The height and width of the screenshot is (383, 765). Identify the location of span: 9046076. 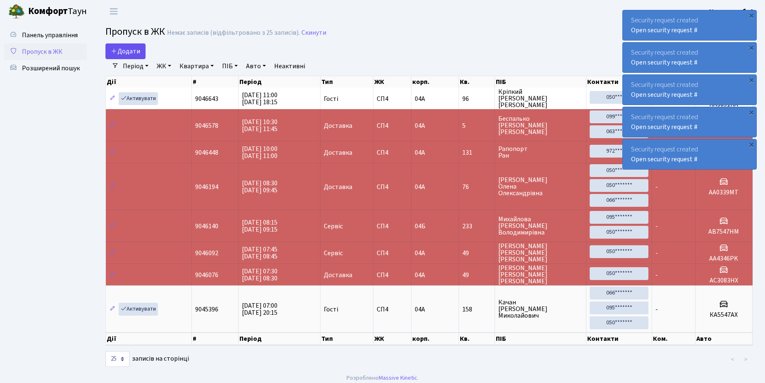
(207, 275).